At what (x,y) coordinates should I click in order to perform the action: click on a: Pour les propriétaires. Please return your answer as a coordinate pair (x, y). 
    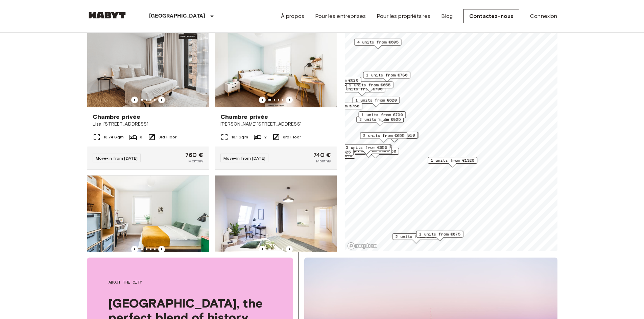
    Looking at the image, I should click on (403, 16).